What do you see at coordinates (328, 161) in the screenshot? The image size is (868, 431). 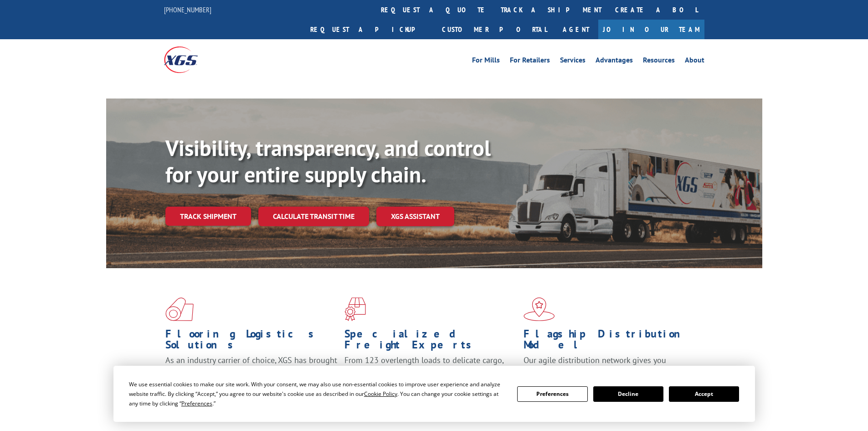 I see `b: Visibility, transparency, and control for your entire supply chain.` at bounding box center [328, 161].